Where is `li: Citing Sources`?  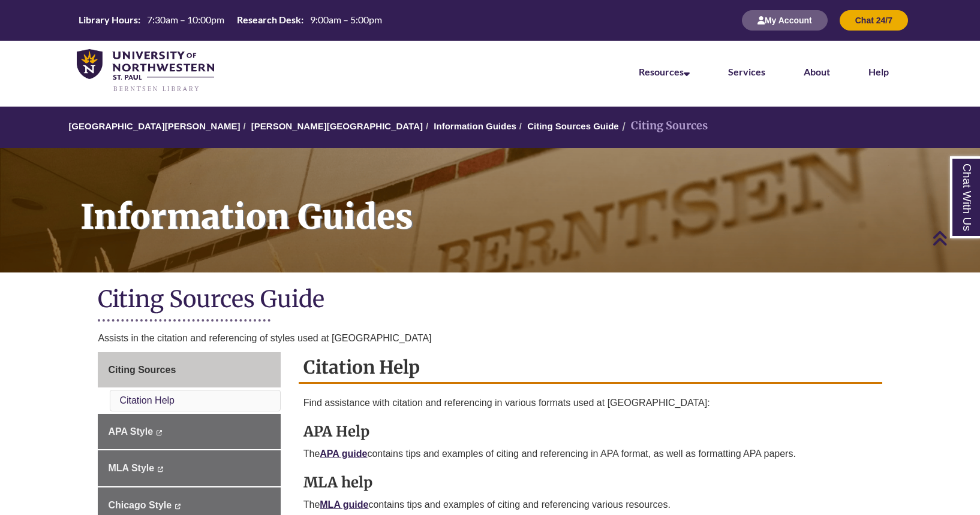 li: Citing Sources is located at coordinates (663, 126).